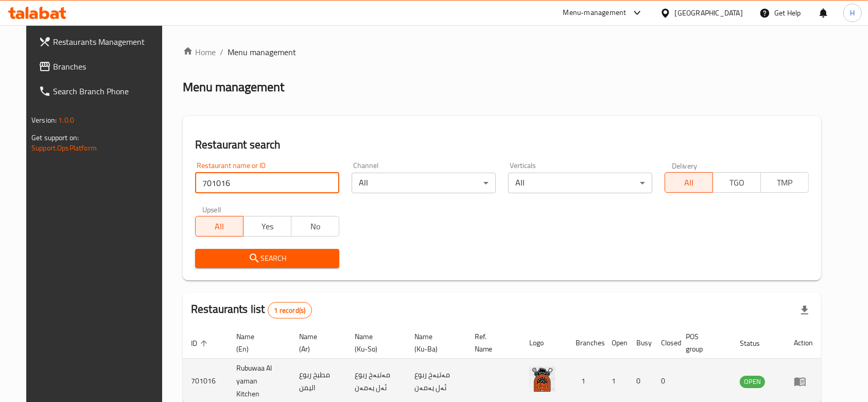  I want to click on span: Name (Ar), so click(317, 342).